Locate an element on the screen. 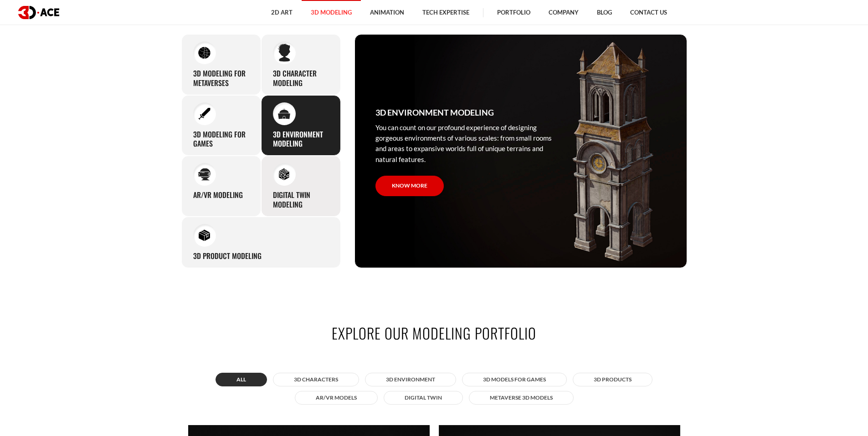 The image size is (868, 436). button: Digital twin is located at coordinates (423, 398).